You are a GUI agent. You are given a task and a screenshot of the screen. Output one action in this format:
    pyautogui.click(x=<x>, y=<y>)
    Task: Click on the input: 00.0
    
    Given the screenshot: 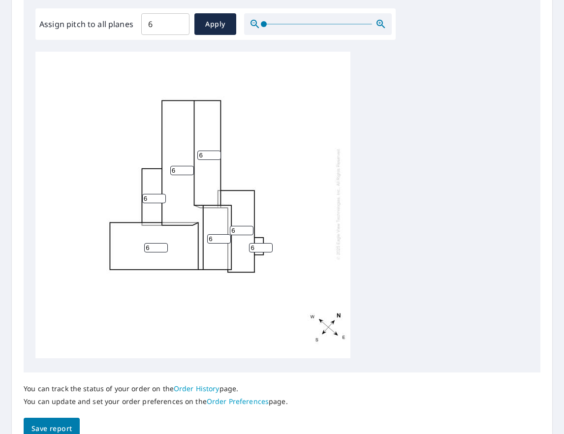 What is the action you would take?
    pyautogui.click(x=165, y=24)
    